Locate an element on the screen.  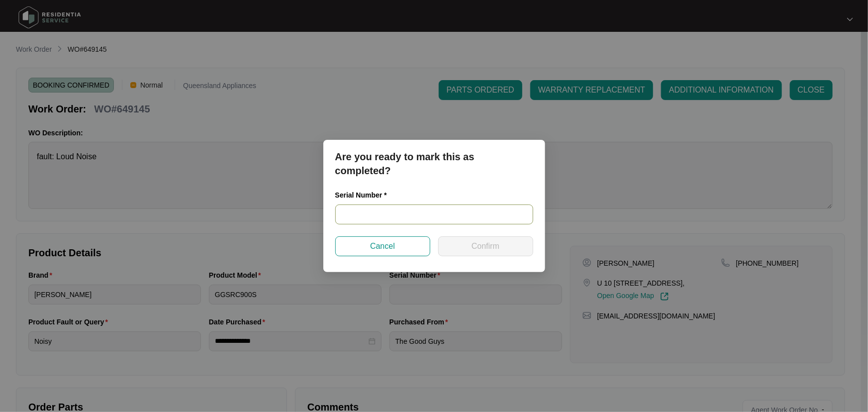
span: Cancel is located at coordinates (382, 247).